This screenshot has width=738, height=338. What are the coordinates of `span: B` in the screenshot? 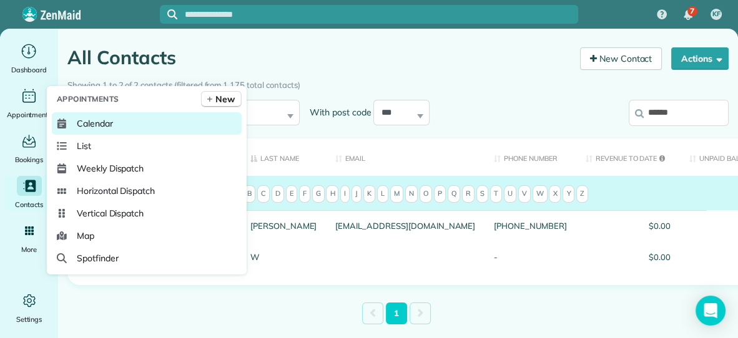 It's located at (249, 194).